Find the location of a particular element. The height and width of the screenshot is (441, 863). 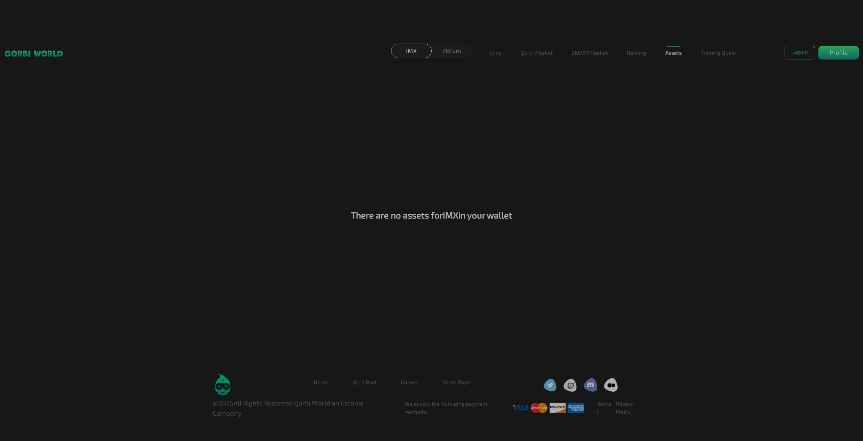

a: Home is located at coordinates (321, 382).